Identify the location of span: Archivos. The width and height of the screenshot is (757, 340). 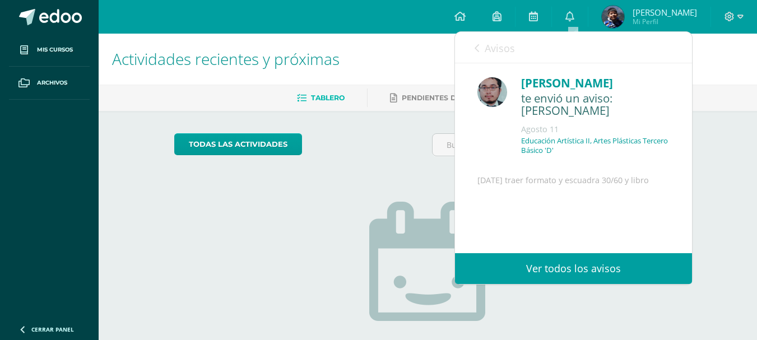
(52, 83).